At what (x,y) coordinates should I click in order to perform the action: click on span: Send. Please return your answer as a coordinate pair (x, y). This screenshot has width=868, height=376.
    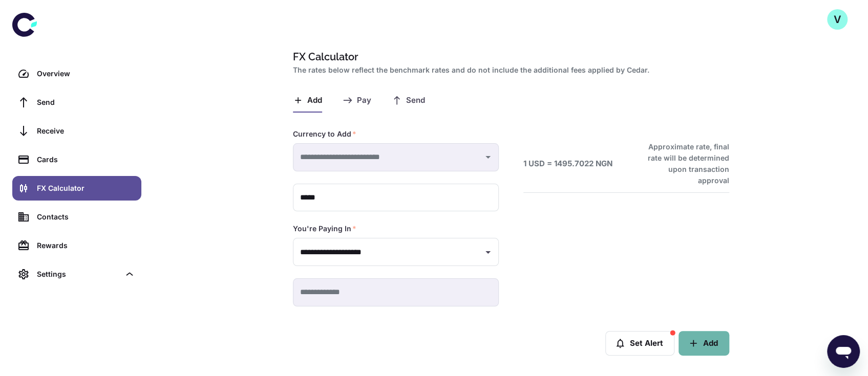
    Looking at the image, I should click on (415, 100).